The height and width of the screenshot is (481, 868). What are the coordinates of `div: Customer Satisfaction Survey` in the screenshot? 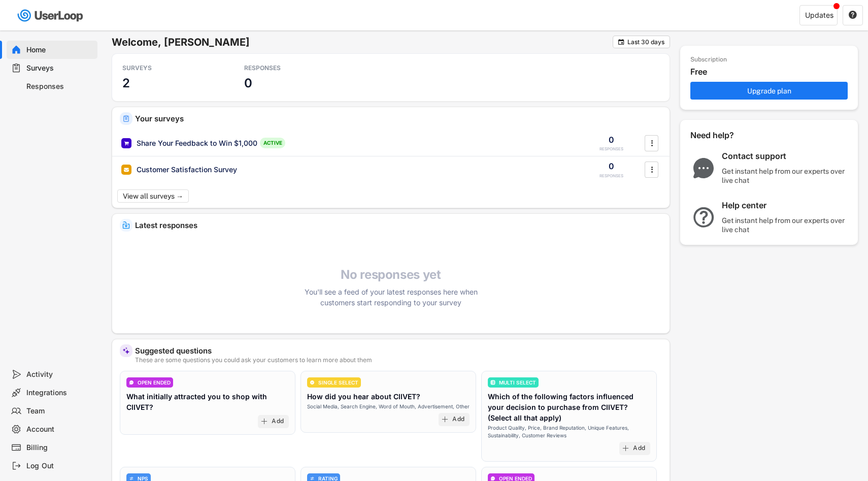 It's located at (187, 170).